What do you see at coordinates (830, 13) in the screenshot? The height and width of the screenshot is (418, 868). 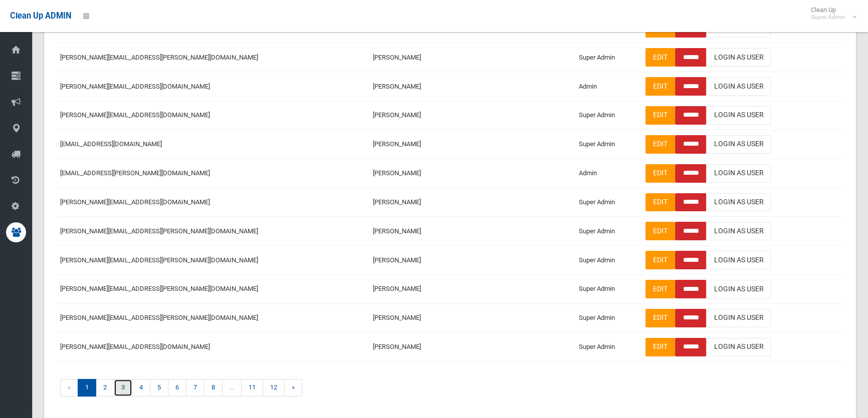 I see `span: Clean Up` at bounding box center [830, 13].